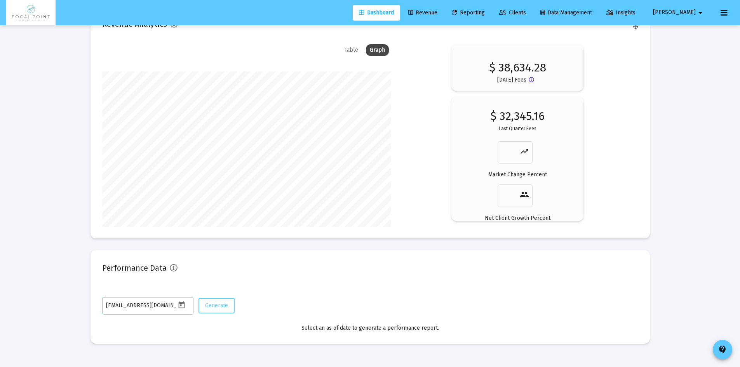 Image resolution: width=740 pixels, height=367 pixels. Describe the element at coordinates (351, 50) in the screenshot. I see `div: Table` at that location.